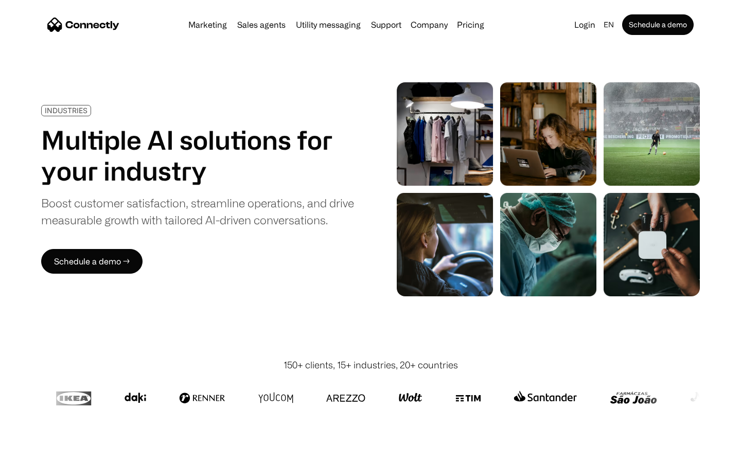 Image resolution: width=741 pixels, height=463 pixels. Describe the element at coordinates (66, 110) in the screenshot. I see `div: INDUSTRIES` at that location.